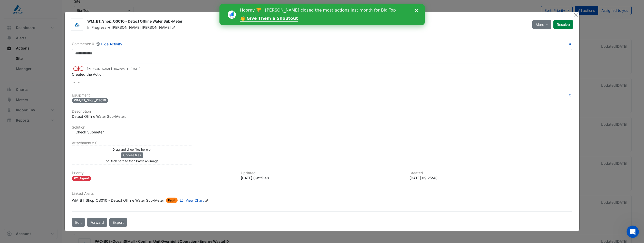 This screenshot has width=644, height=243. What do you see at coordinates (542, 25) in the screenshot?
I see `button: More` at bounding box center [542, 25].